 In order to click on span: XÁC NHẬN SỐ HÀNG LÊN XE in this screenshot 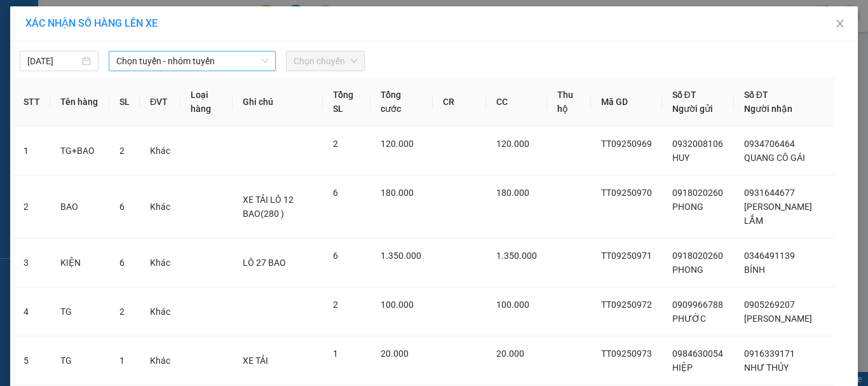, I will do `click(91, 23)`.